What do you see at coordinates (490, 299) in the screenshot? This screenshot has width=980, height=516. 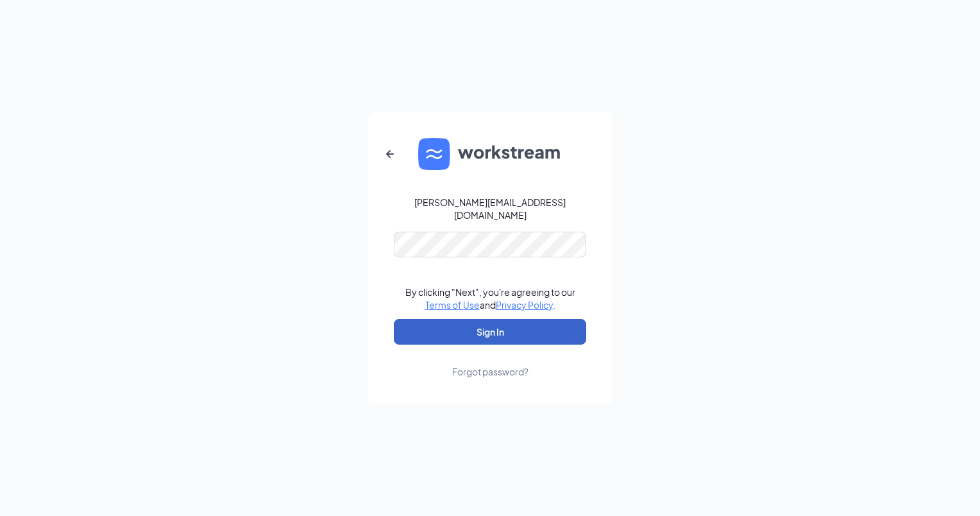 I see `div: By clicking "Next", you're agreeing to our and .` at bounding box center [490, 299].